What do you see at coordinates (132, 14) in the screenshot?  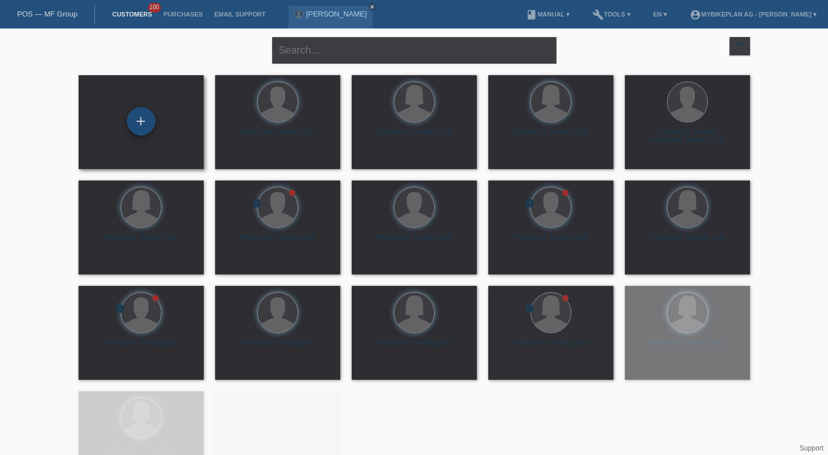 I see `a: Customers` at bounding box center [132, 14].